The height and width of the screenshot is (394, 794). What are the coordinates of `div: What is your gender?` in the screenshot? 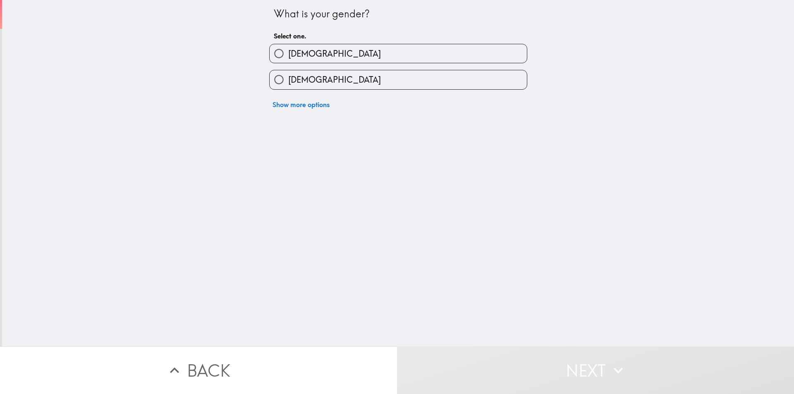 It's located at (398, 14).